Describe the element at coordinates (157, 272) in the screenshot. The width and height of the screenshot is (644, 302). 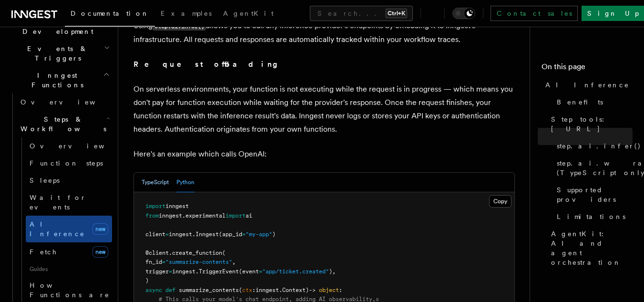
I see `span: trigger` at that location.